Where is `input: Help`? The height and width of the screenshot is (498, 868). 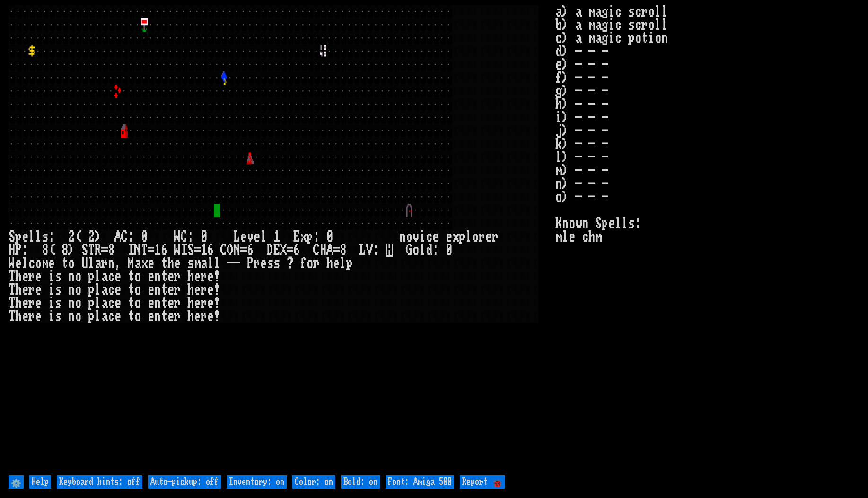
input: Help is located at coordinates (40, 482).